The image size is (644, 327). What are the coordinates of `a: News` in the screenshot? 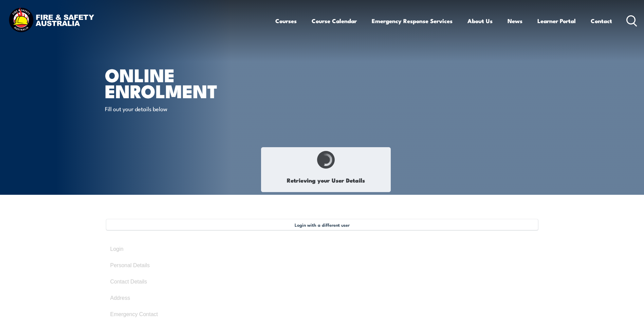 It's located at (515, 21).